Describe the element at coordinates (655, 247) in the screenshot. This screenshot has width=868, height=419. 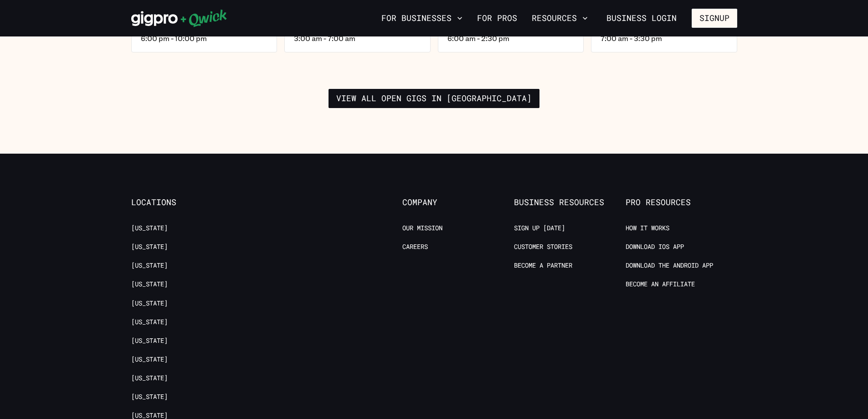
I see `a: Download IOS App` at that location.